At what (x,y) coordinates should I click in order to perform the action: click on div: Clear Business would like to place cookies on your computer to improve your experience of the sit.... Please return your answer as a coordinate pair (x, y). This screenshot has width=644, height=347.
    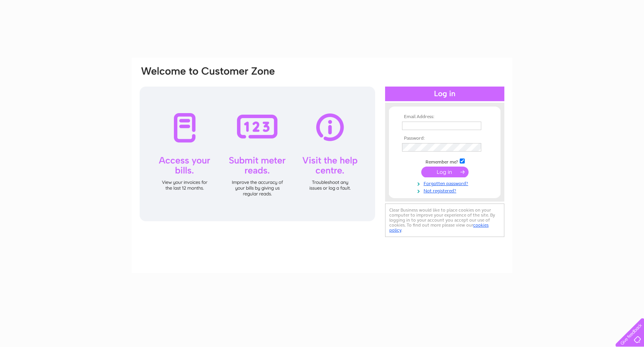
    Looking at the image, I should click on (445, 220).